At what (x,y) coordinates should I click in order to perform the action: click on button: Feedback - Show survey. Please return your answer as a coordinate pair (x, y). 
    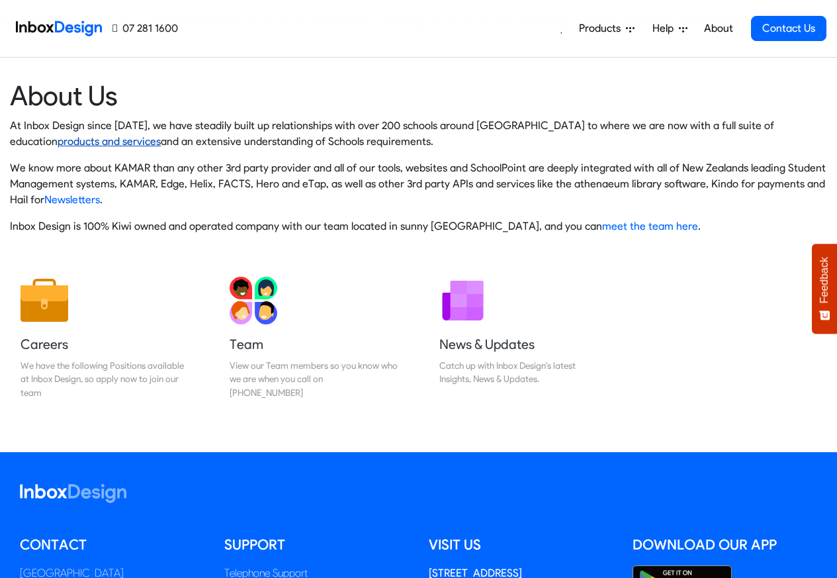
    Looking at the image, I should click on (825, 289).